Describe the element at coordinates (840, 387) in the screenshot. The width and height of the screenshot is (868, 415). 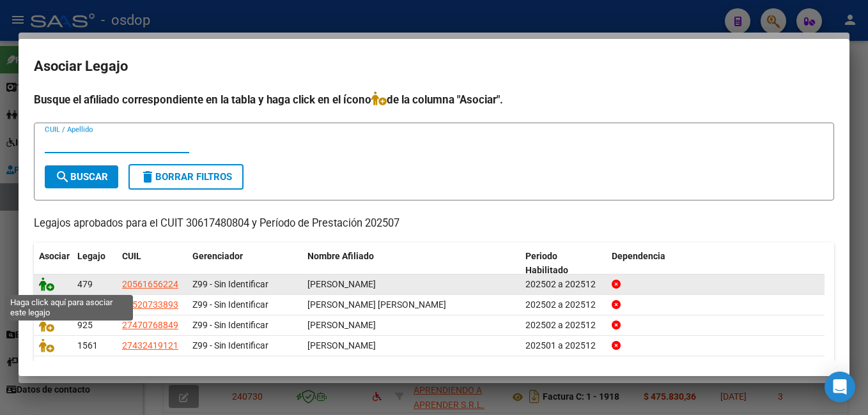
I see `div: Open Intercom Messenger` at that location.